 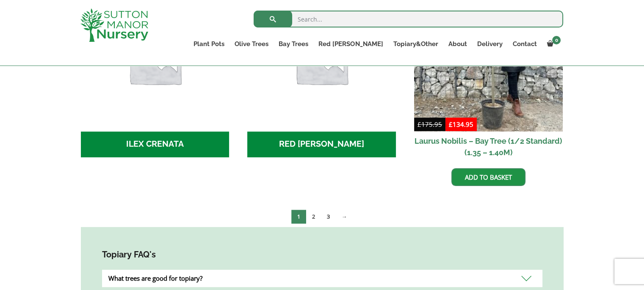 I want to click on a: Page 2, so click(x=313, y=217).